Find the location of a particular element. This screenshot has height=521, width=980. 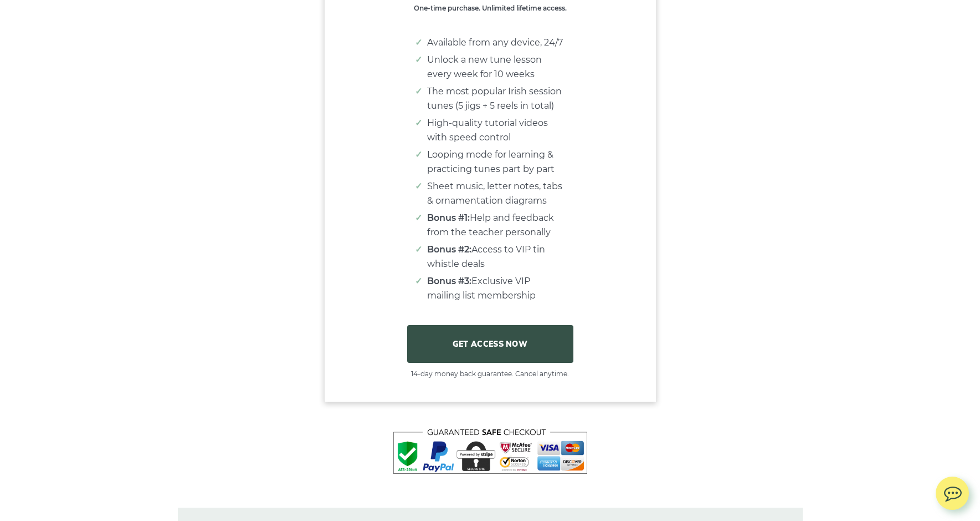

li: Exclusive VIP mailing list membership is located at coordinates (496, 289).